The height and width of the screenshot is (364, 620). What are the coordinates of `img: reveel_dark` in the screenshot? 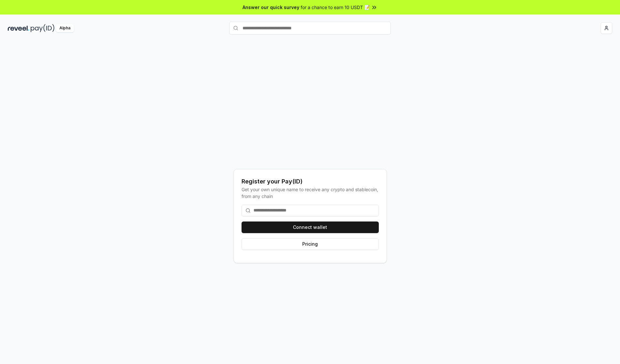 It's located at (18, 28).